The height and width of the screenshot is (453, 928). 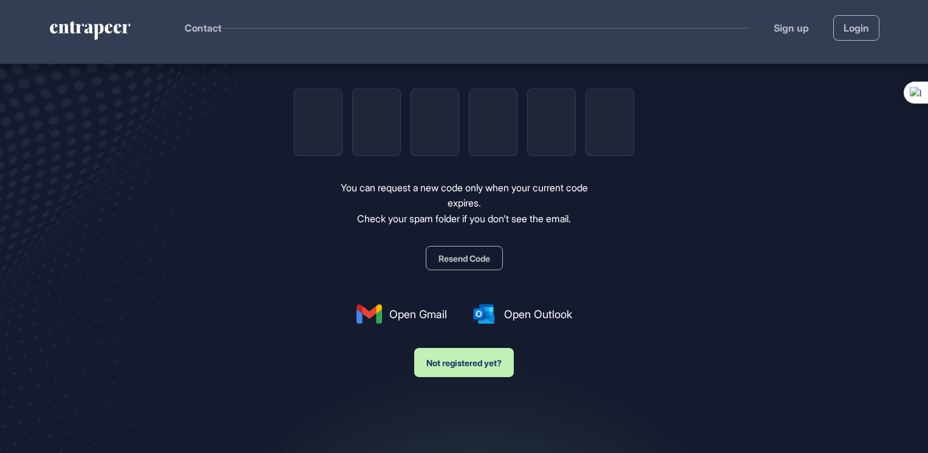 I want to click on button: Not registered yet?, so click(x=464, y=362).